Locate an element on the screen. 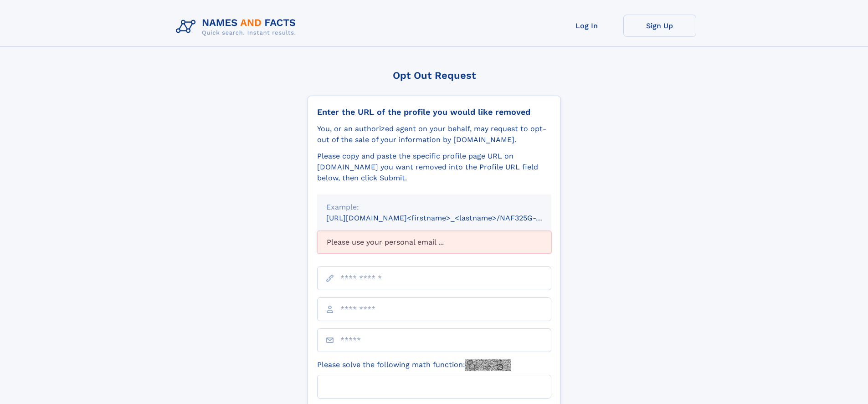 The width and height of the screenshot is (868, 404). div: You, or an authorized agent on your behalf, may request to opt-out of the sale of your informatio... is located at coordinates (435, 135).